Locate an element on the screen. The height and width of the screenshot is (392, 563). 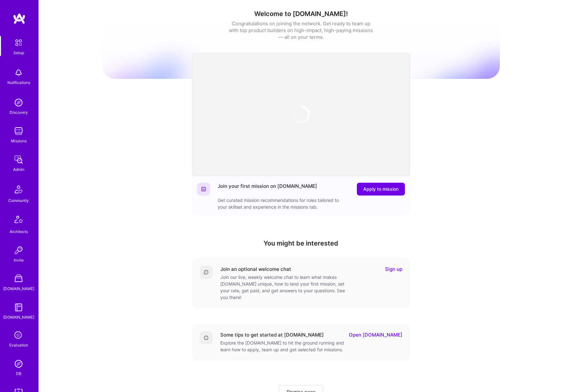
div: Community is located at coordinates (19, 200).